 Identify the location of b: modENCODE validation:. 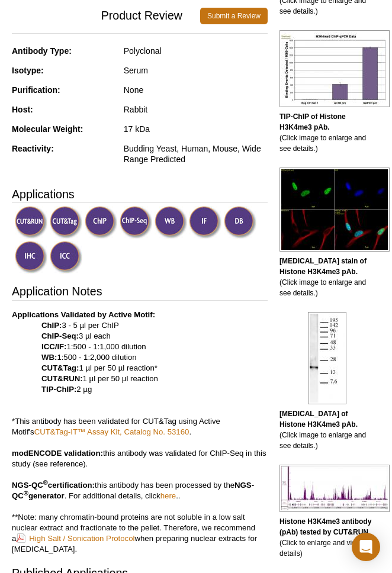
(57, 453).